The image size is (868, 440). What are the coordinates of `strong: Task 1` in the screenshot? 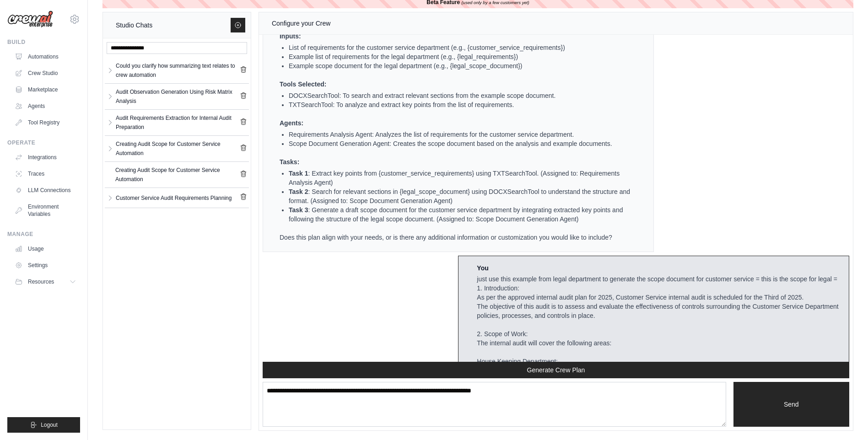 It's located at (298, 173).